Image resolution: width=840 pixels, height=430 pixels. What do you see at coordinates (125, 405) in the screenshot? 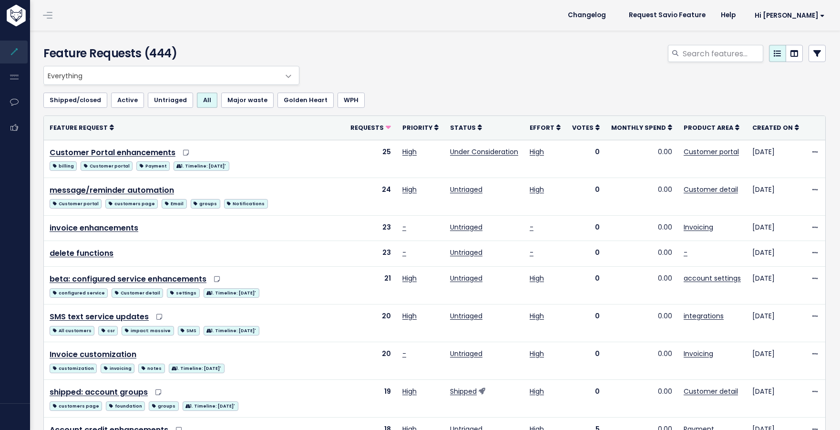
I see `a: foundation` at bounding box center [125, 405].